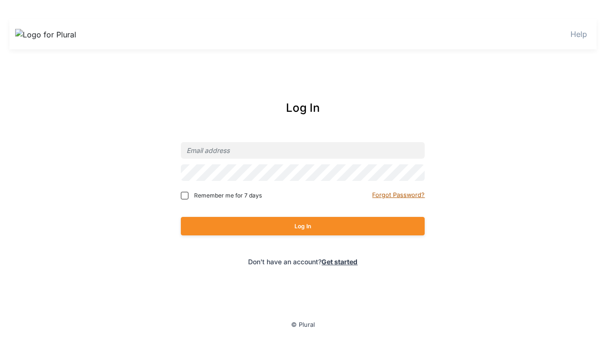  I want to click on input: Email address, so click(303, 150).